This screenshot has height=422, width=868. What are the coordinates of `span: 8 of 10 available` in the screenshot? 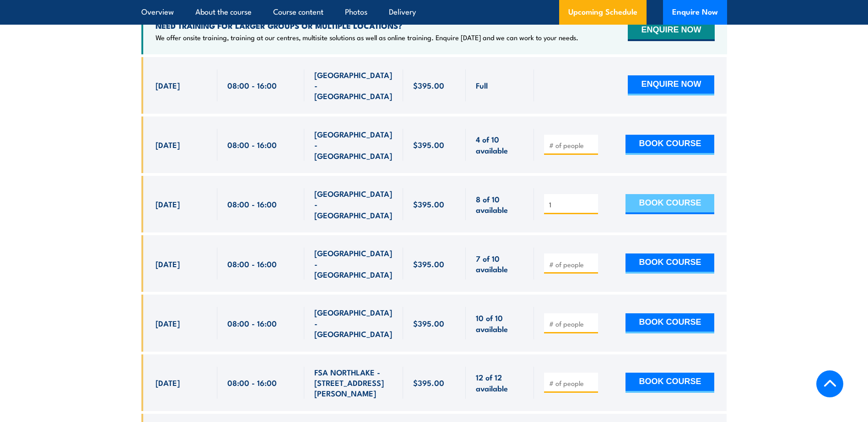 It's located at (499, 204).